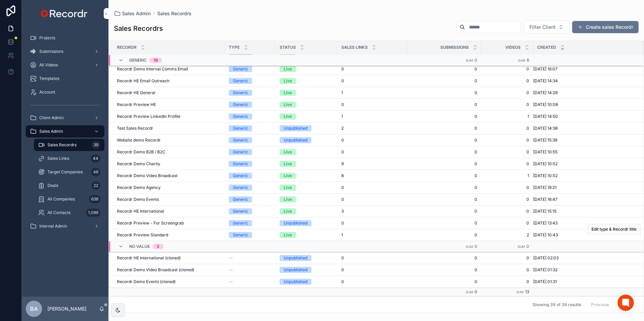 This screenshot has height=321, width=644. Describe the element at coordinates (69, 172) in the screenshot. I see `a: Target Companies46` at that location.